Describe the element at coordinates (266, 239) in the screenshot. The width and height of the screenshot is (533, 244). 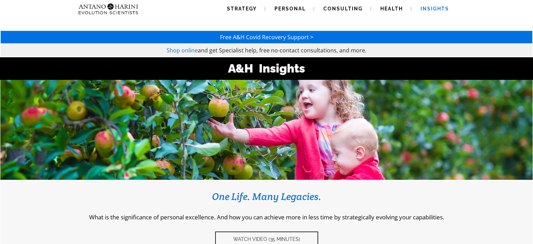
I see `span: Watch video (35 Minutes)` at that location.